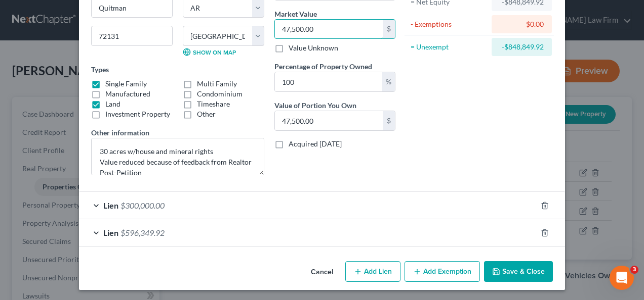 The height and width of the screenshot is (300, 644). Describe the element at coordinates (213, 105) in the screenshot. I see `label: Timeshare` at that location.